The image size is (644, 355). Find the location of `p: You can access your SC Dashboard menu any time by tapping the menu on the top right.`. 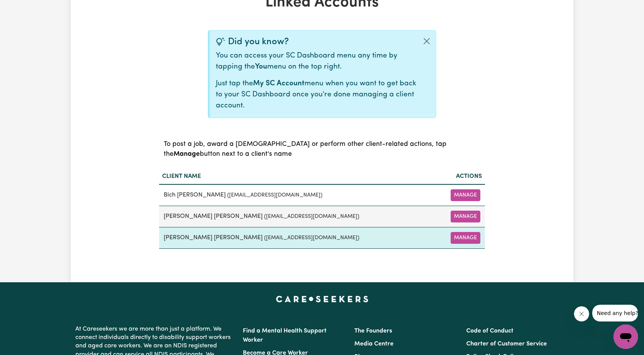

p: You can access your SC Dashboard menu any time by tapping the menu on the top right. is located at coordinates (317, 62).